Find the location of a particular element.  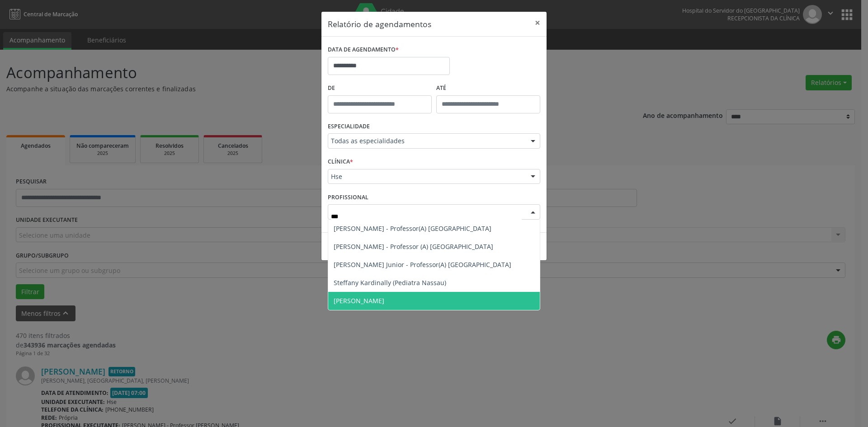

span: Hse is located at coordinates (426, 177).